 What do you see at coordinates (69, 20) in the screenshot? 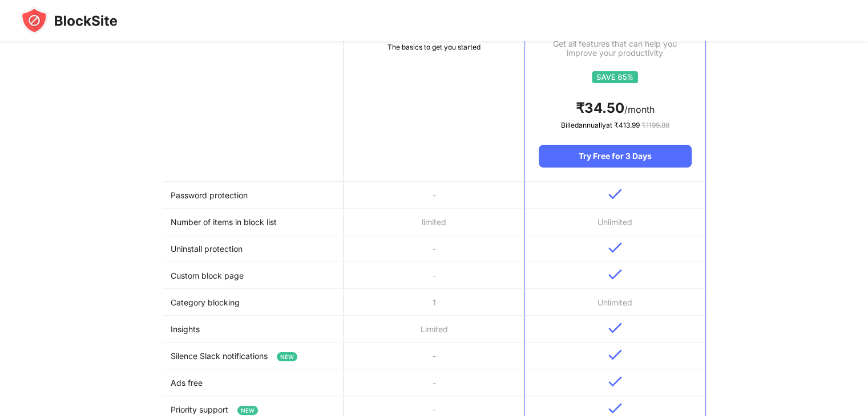
I see `img: blocksite-icon-black.svg` at bounding box center [69, 20].